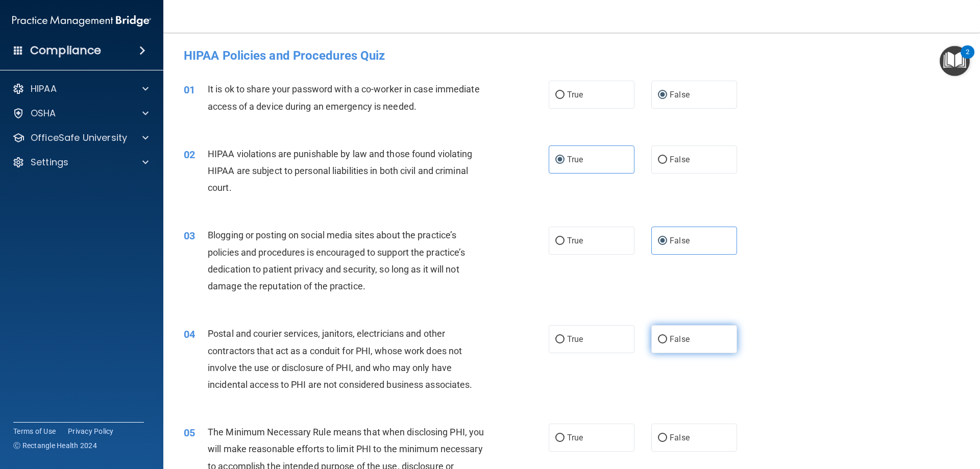  What do you see at coordinates (343, 97) in the screenshot?
I see `span: It is ok to share your password with a co-worker in case immediate access of a device during an e...` at bounding box center [343, 97].